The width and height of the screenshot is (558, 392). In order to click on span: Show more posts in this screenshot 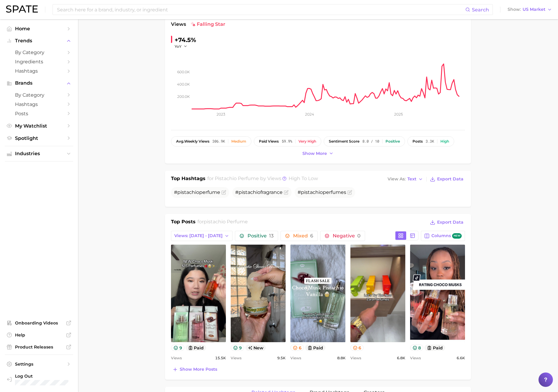, I will do `click(199, 369)`.